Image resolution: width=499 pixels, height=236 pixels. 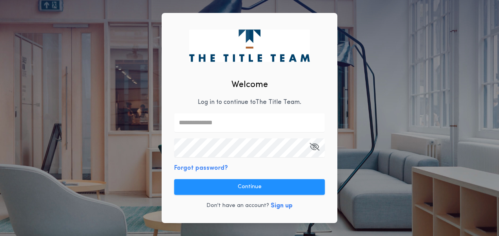 I want to click on button: Continue, so click(x=250, y=187).